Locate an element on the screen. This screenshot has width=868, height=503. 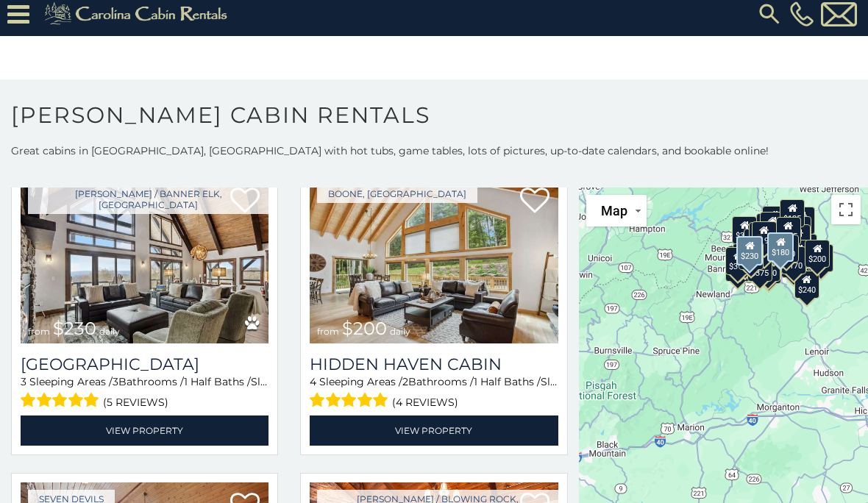
img: search-regular.svg is located at coordinates (769, 14).